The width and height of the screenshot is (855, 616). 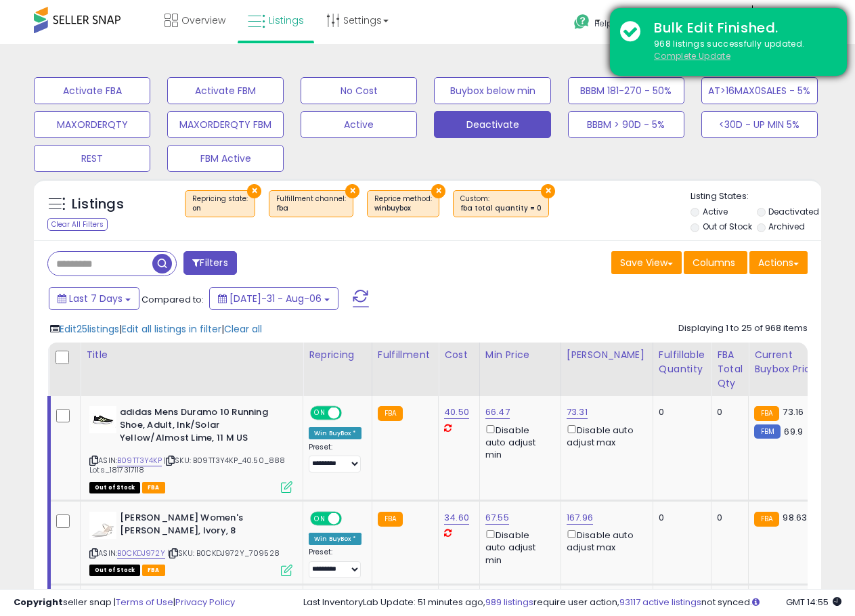 I want to click on span: Last 7 Days, so click(x=95, y=299).